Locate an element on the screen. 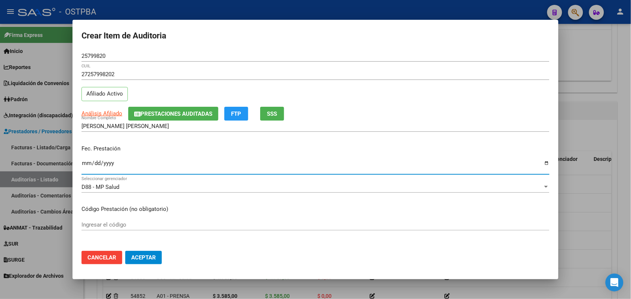 The height and width of the screenshot is (299, 631). p: Código Prestación (no obligatorio) is located at coordinates (316, 209).